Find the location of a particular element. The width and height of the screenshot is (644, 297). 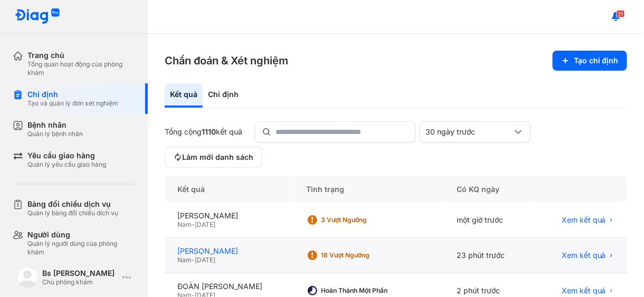

div: 3 Vượt ngưỡng is located at coordinates (363, 219).